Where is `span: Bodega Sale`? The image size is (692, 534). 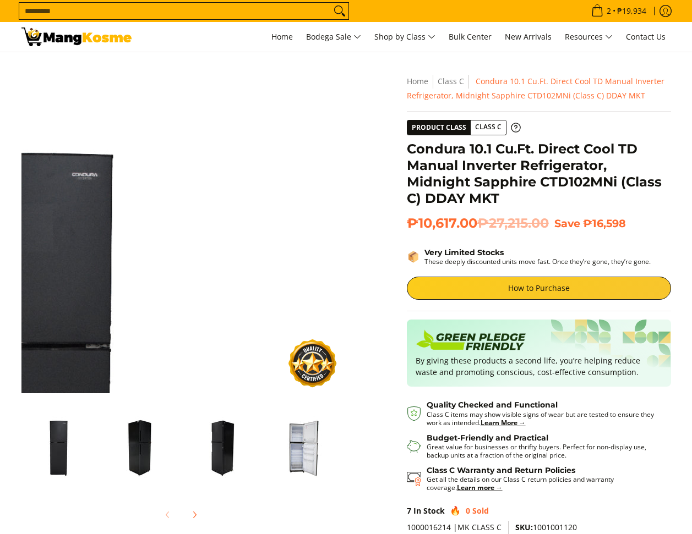
span: Bodega Sale is located at coordinates (334, 37).